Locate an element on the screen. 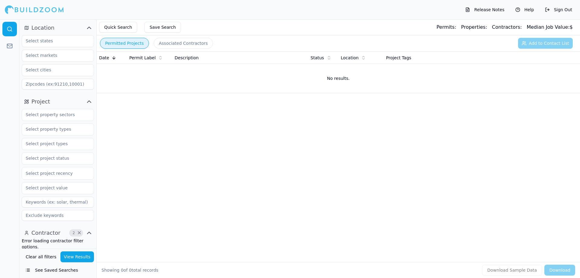 This screenshot has height=278, width=580. button: Location is located at coordinates (58, 28).